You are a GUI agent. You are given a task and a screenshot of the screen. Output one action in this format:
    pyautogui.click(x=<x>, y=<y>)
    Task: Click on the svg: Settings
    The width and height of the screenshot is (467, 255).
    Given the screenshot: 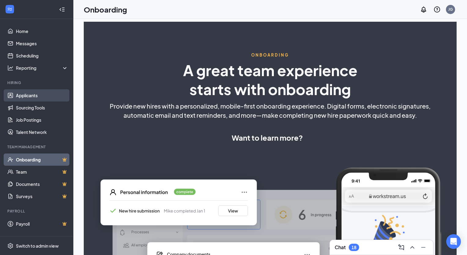 What is the action you would take?
    pyautogui.click(x=10, y=246)
    